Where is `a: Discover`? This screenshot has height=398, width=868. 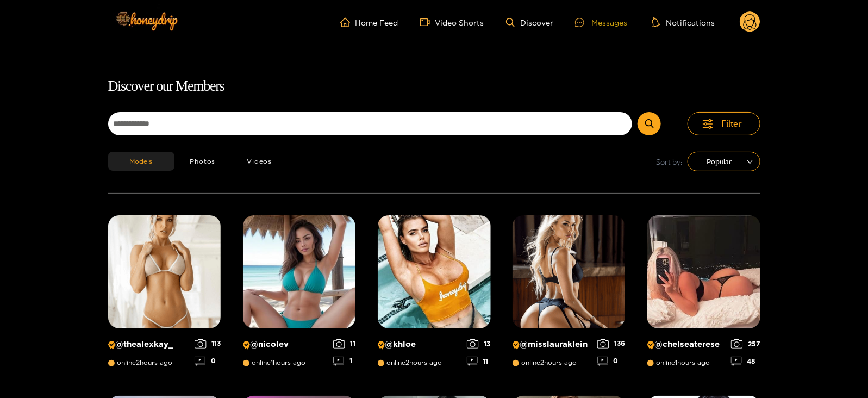
a: Discover is located at coordinates (529, 22).